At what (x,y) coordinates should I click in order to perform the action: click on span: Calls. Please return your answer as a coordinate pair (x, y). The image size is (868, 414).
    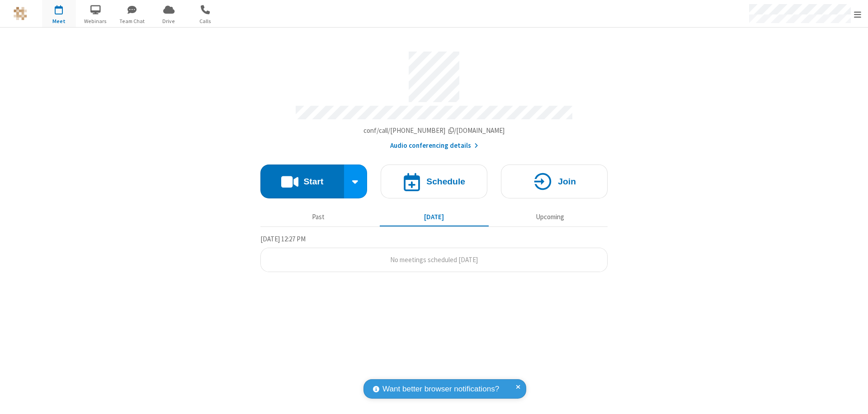
    Looking at the image, I should click on (205, 21).